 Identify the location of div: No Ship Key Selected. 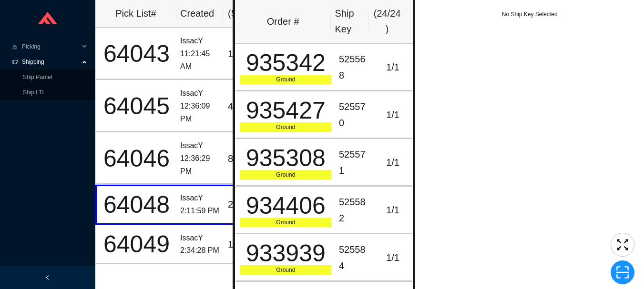
(529, 14).